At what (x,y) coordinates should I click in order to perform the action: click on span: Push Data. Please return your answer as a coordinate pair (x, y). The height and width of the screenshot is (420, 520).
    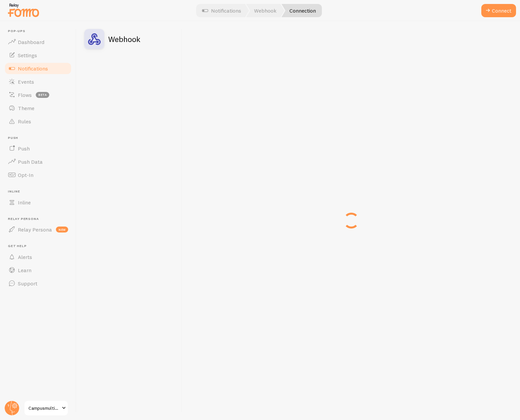
    Looking at the image, I should click on (30, 162).